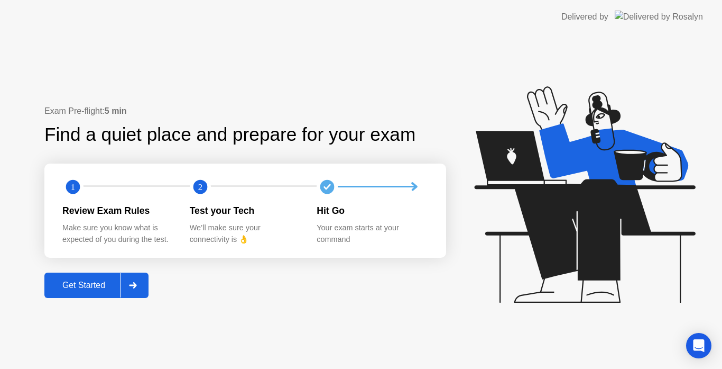 This screenshot has width=722, height=369. What do you see at coordinates (372, 210) in the screenshot?
I see `div: Hit Go` at bounding box center [372, 210].